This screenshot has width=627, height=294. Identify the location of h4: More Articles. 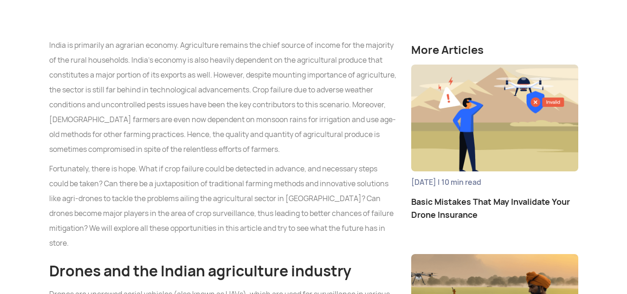
(495, 50).